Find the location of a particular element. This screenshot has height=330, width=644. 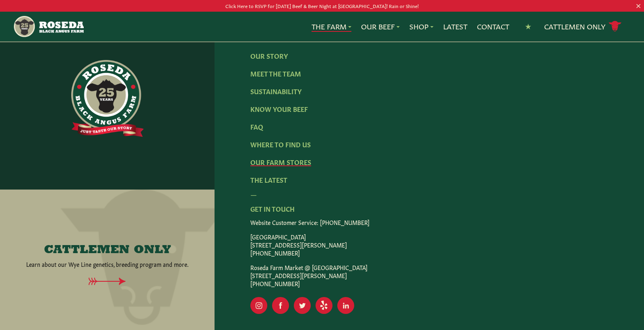

img: https://roseda.com/wp-content/uploads/2021/05/roseda-25-header.png is located at coordinates (48, 27).